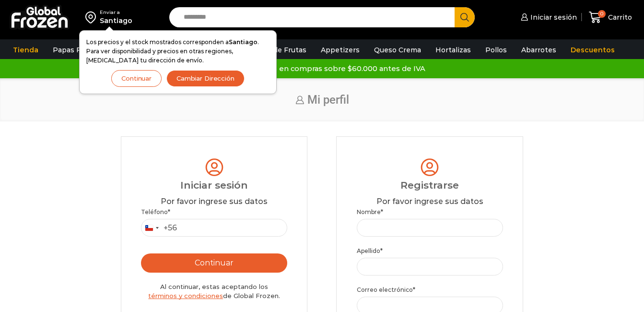  I want to click on div: Registrarse, so click(430, 185).